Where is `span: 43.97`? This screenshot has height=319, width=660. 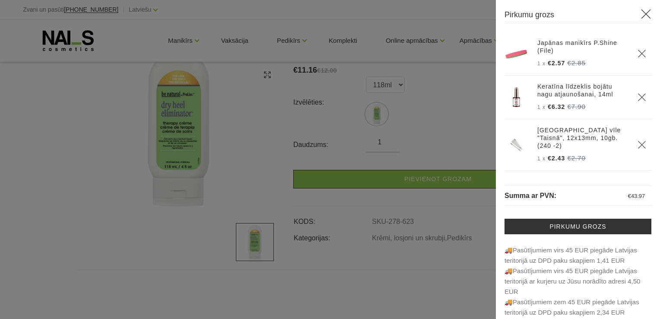
span: 43.97 is located at coordinates (638, 196).